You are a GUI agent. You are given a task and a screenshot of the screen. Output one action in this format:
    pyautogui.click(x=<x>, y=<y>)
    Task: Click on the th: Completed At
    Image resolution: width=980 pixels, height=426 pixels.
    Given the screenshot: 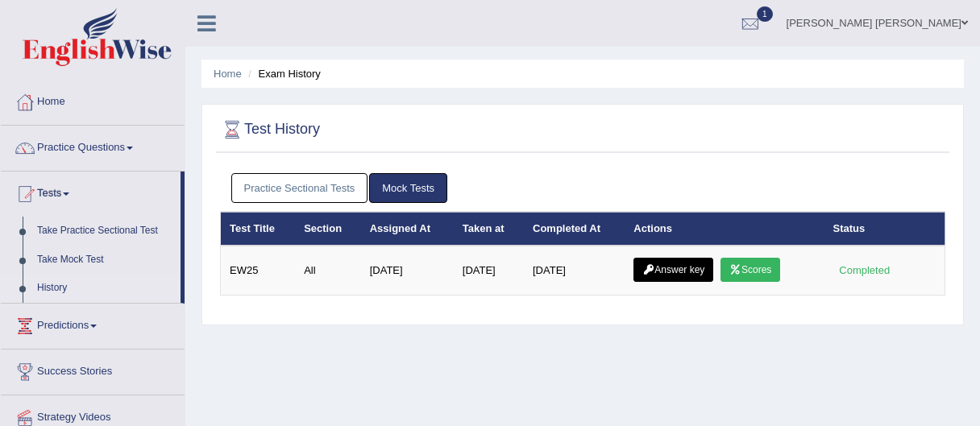 What is the action you would take?
    pyautogui.click(x=574, y=229)
    